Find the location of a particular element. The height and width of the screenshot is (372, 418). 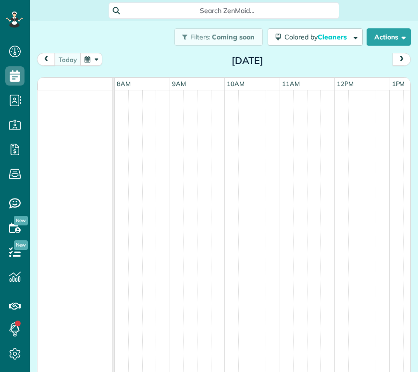

span: 8am is located at coordinates (124, 84).